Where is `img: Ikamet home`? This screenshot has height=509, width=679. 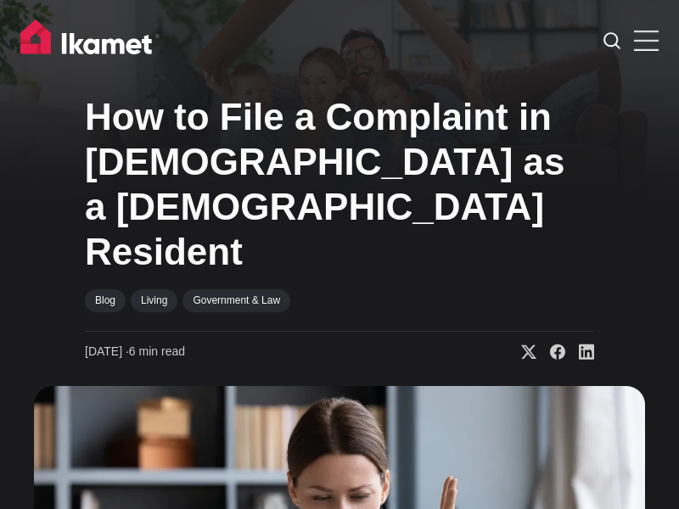
img: Ikamet home is located at coordinates (90, 41).